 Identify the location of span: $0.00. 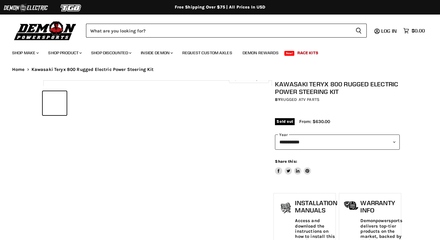
(418, 31).